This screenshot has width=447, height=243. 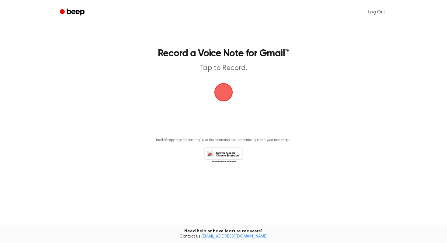 What do you see at coordinates (223, 237) in the screenshot?
I see `span: Contact us` at bounding box center [223, 237].